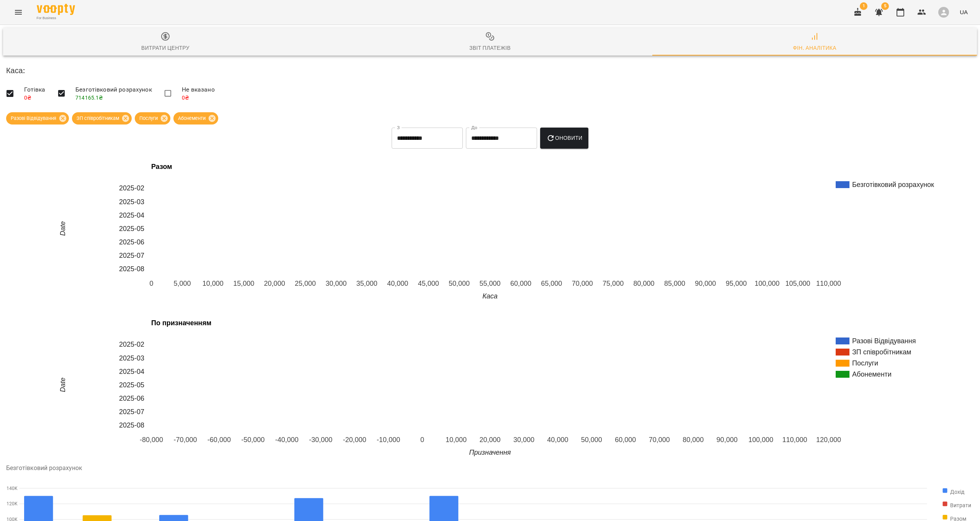 The image size is (980, 521). Describe the element at coordinates (388, 440) in the screenshot. I see `text: -10,000` at that location.